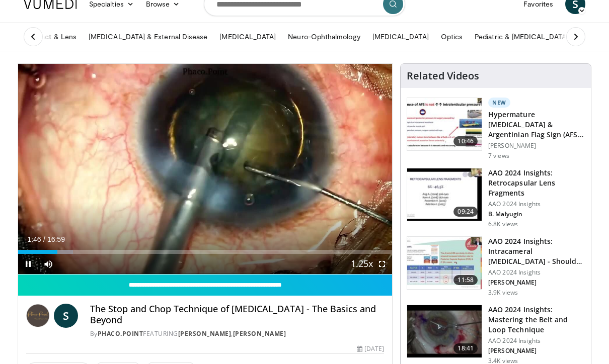 The image size is (609, 364). Describe the element at coordinates (465, 280) in the screenshot. I see `span: 11:58` at that location.